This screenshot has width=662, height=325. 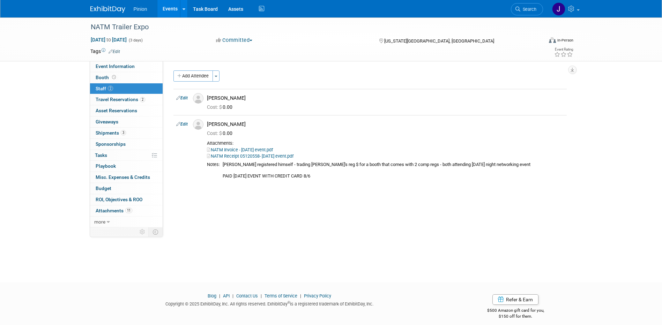 What do you see at coordinates (385, 143) in the screenshot?
I see `div: Attachments:` at bounding box center [385, 143].